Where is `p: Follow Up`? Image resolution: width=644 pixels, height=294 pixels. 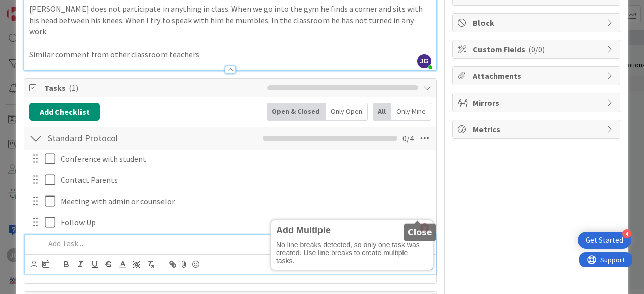 p: Follow Up is located at coordinates (245, 223).